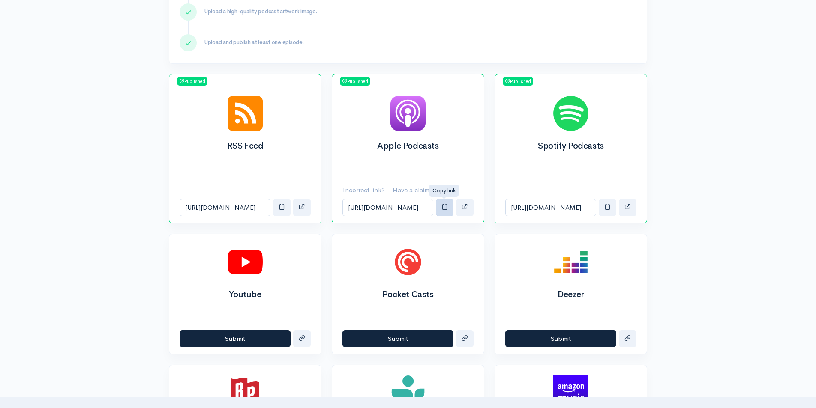 The height and width of the screenshot is (408, 816). Describe the element at coordinates (245, 146) in the screenshot. I see `h2: RSS Feed` at that location.